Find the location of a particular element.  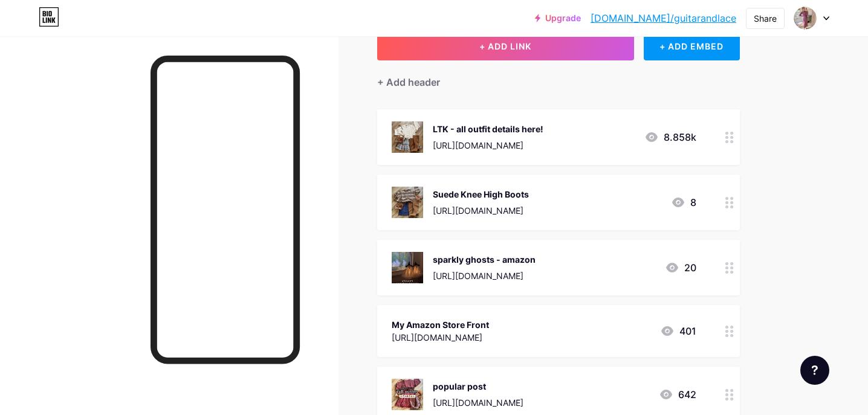

img: Lori S is located at coordinates (805, 18).